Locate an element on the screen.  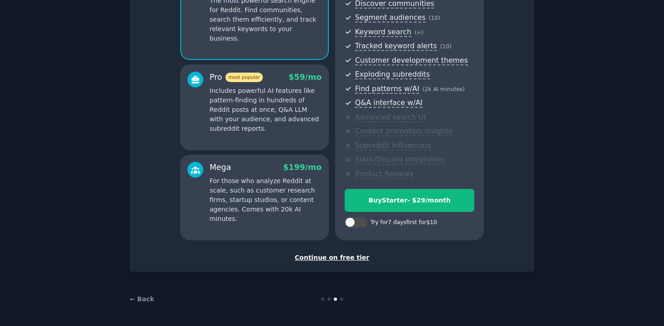
span: Tracked keyword alerts is located at coordinates (396, 46).